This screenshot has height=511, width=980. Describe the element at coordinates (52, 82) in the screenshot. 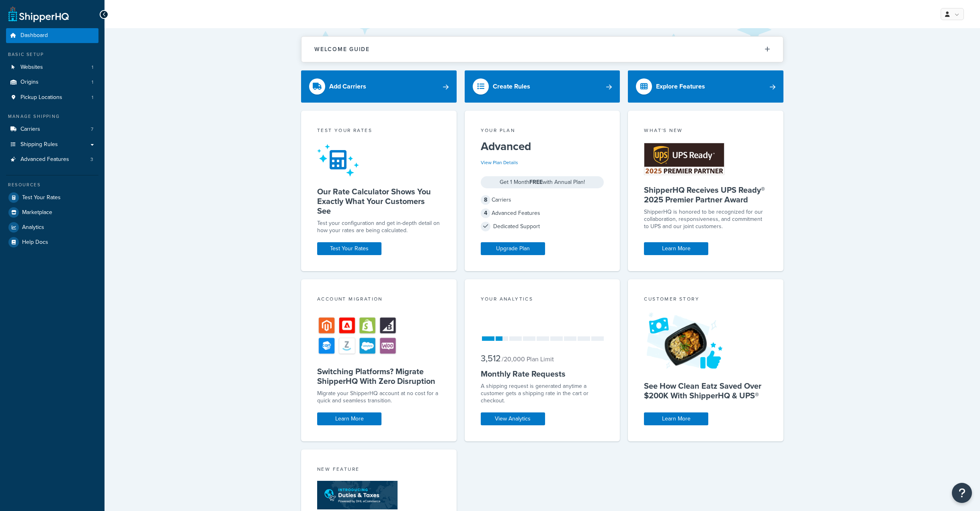

I see `li: Origins` at that location.